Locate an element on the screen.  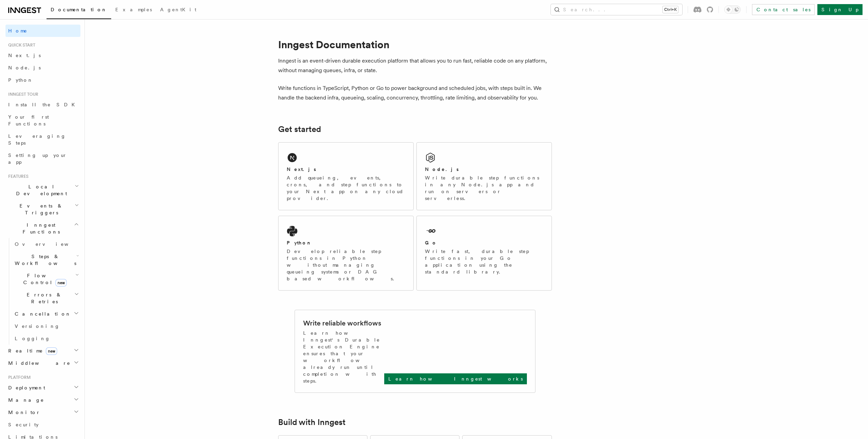
button: Monitor is located at coordinates (43, 412).